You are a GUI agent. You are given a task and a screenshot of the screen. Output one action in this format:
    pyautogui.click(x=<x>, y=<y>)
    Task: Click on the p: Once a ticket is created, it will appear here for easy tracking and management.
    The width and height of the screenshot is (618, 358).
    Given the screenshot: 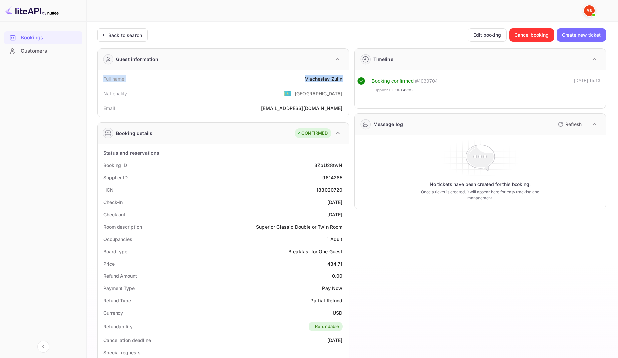 What is the action you would take?
    pyautogui.click(x=480, y=195)
    